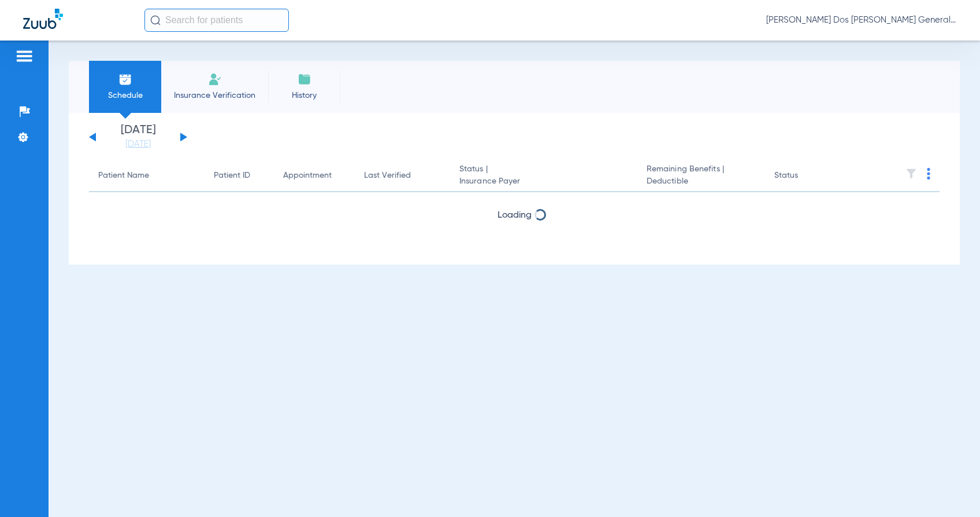 This screenshot has height=517, width=980. I want to click on img: History, so click(304, 79).